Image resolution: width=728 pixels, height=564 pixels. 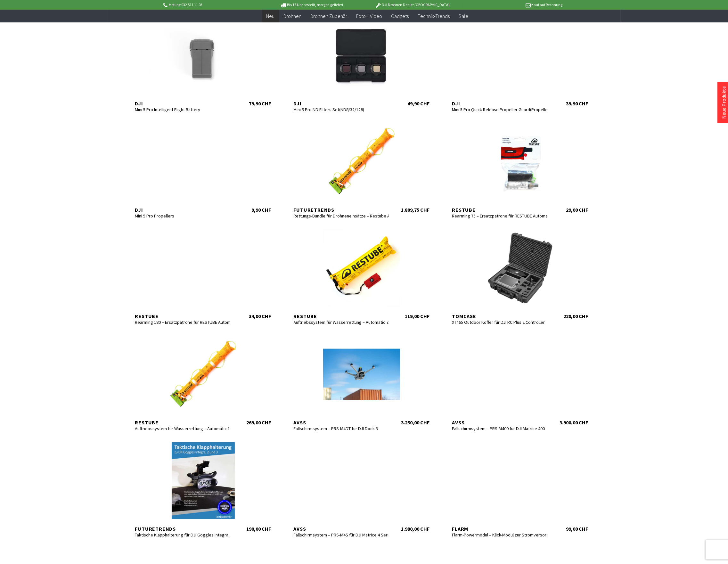 What do you see at coordinates (342, 216) in the screenshot?
I see `div: Rettungs-Bundle für Drohneneinsätze – Restube Automatic 180 + AD4 Abwurfsystem` at bounding box center [342, 216].